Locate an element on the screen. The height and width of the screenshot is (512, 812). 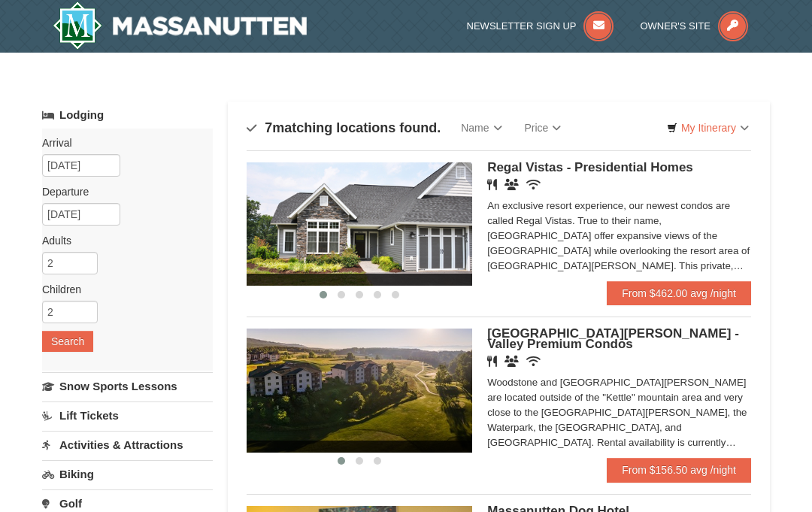
img: Massanutten Resort Logo is located at coordinates (179, 25).